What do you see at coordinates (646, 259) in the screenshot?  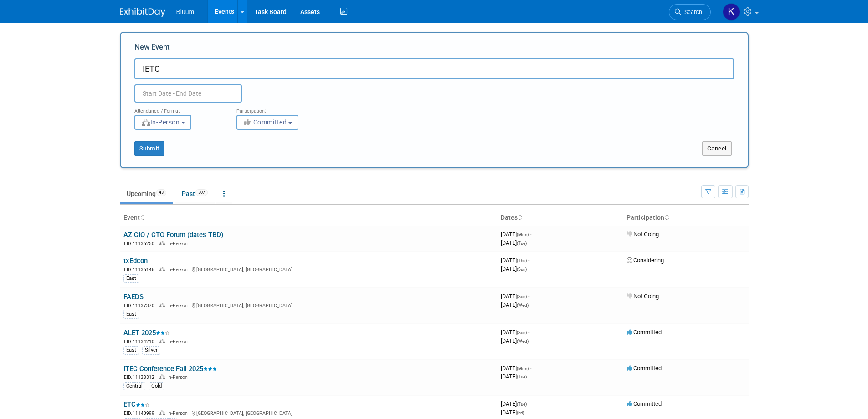 I see `span: Considering` at bounding box center [646, 259].